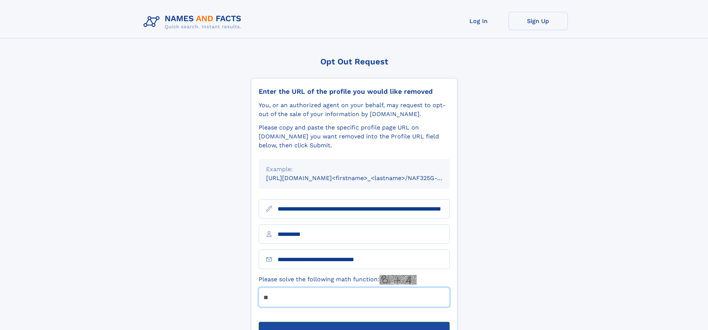 The width and height of the screenshot is (708, 330). I want to click on div: Opt Out Request, so click(354, 61).